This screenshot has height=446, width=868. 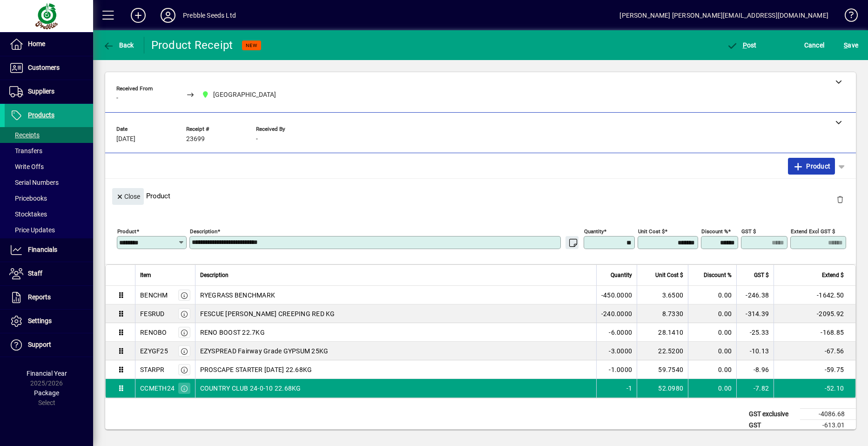 What do you see at coordinates (670, 370) in the screenshot?
I see `span: 59.7540` at bounding box center [670, 370].